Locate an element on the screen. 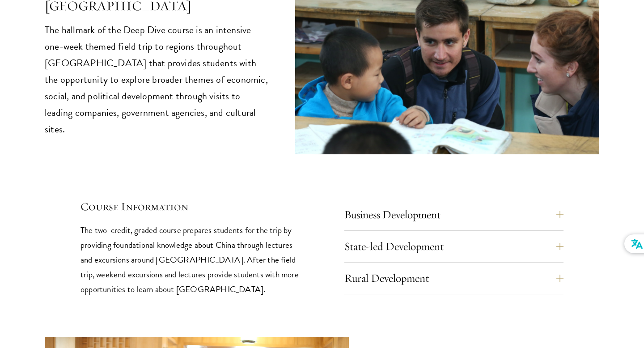 The height and width of the screenshot is (348, 644). button: Rural Development is located at coordinates (454, 278).